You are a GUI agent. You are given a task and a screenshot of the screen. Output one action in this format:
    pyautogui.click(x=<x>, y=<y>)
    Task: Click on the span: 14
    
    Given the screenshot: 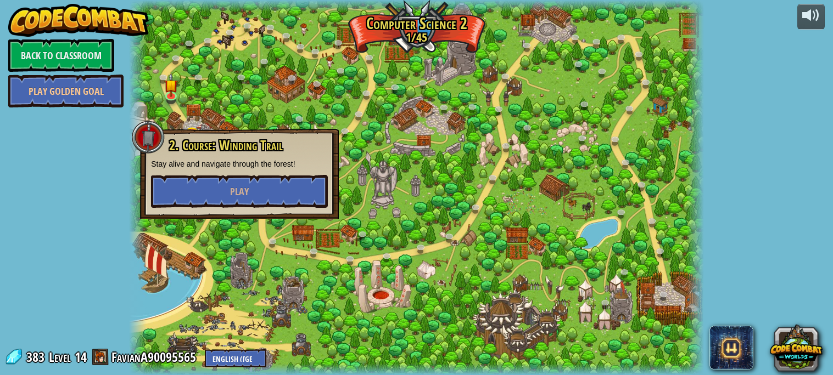 What is the action you would take?
    pyautogui.click(x=81, y=357)
    